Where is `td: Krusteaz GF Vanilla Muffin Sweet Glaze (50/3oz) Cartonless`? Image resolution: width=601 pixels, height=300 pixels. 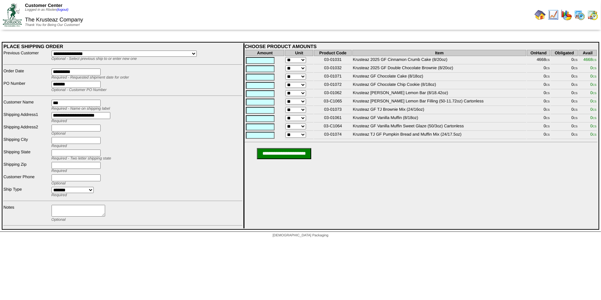 td: Krusteaz GF Vanilla Muffin Sweet Glaze (50/3oz) Cartonless is located at coordinates (439, 127).